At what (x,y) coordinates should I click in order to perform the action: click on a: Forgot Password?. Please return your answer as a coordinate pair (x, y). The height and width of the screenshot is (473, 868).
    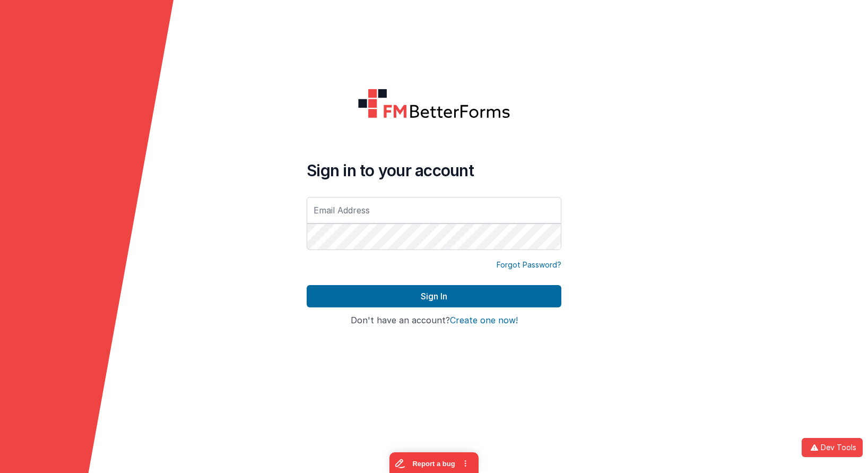
    Looking at the image, I should click on (529, 265).